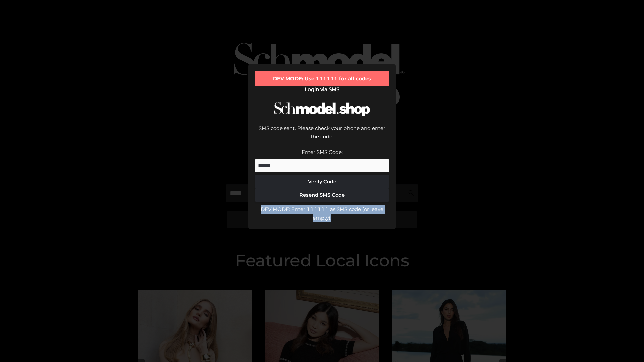  I want to click on div: SMS code sent. Please check your phone and enter the code., so click(322, 136).